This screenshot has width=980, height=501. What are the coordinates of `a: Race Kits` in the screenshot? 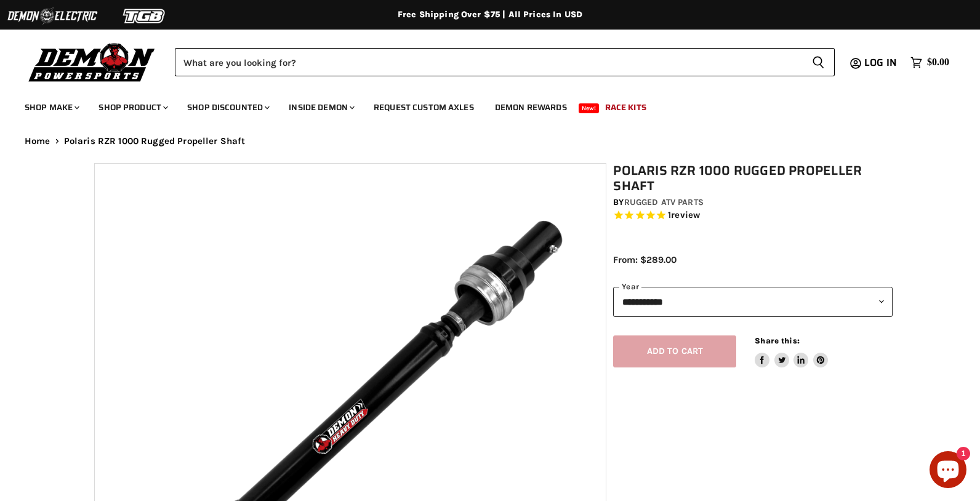 It's located at (625, 107).